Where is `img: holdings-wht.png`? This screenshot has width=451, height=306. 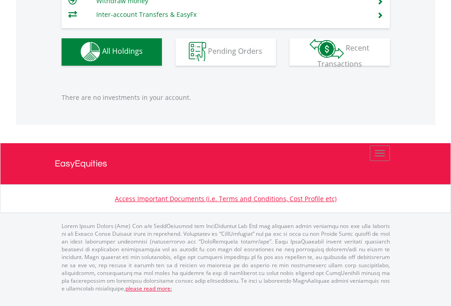
img: holdings-wht.png is located at coordinates (90, 52).